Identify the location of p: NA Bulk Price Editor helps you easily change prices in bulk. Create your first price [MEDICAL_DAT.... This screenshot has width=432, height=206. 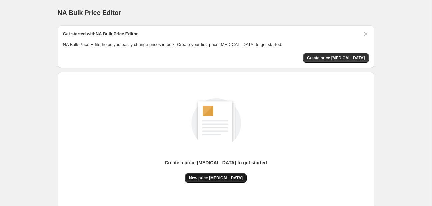
(216, 45).